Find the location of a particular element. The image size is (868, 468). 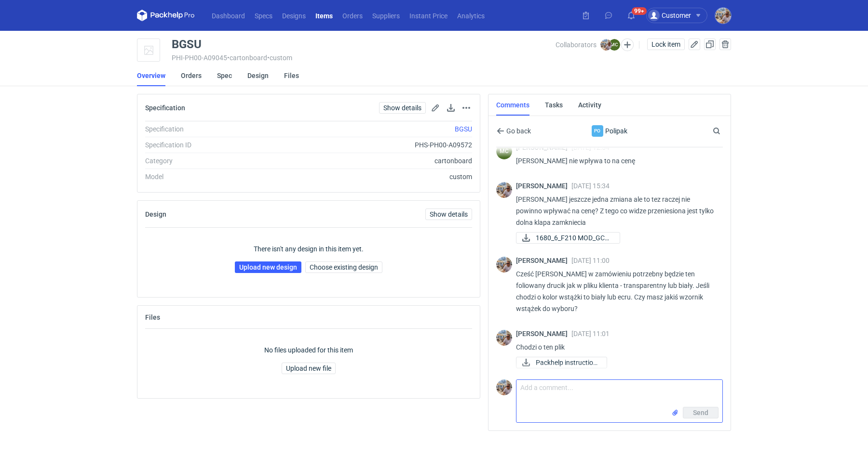

div: Marcin Czarnecki is located at coordinates (504, 151).